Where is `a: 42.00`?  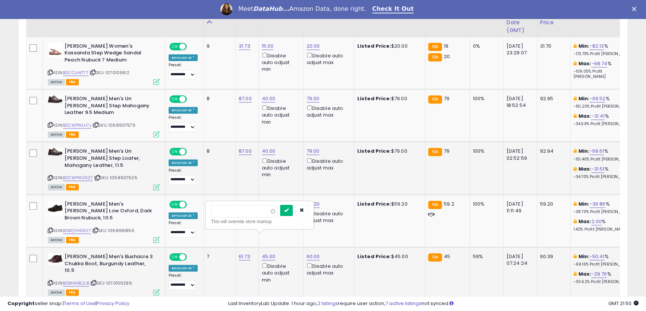 a: 42.00 is located at coordinates (245, 204).